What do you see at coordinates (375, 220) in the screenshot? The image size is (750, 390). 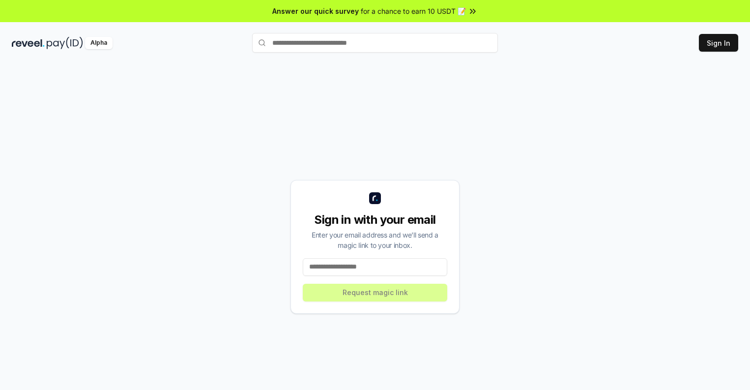 I see `div: Sign in with your email` at bounding box center [375, 220].